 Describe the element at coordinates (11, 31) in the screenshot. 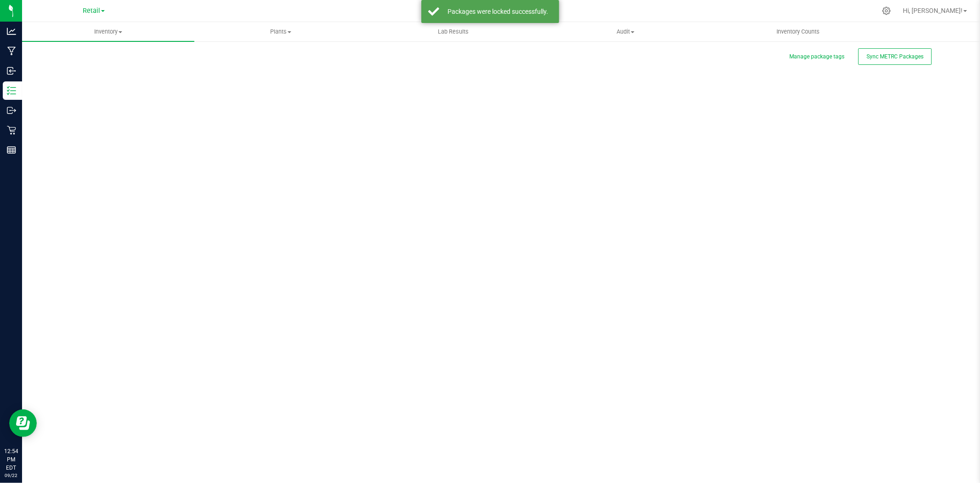

I see `inline-svg: Analytics` at that location.